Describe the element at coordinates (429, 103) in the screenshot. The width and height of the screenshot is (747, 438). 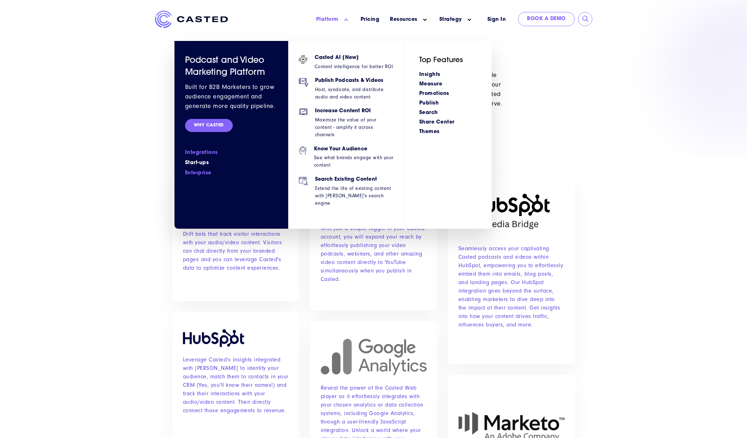
I see `a: Publish` at that location.